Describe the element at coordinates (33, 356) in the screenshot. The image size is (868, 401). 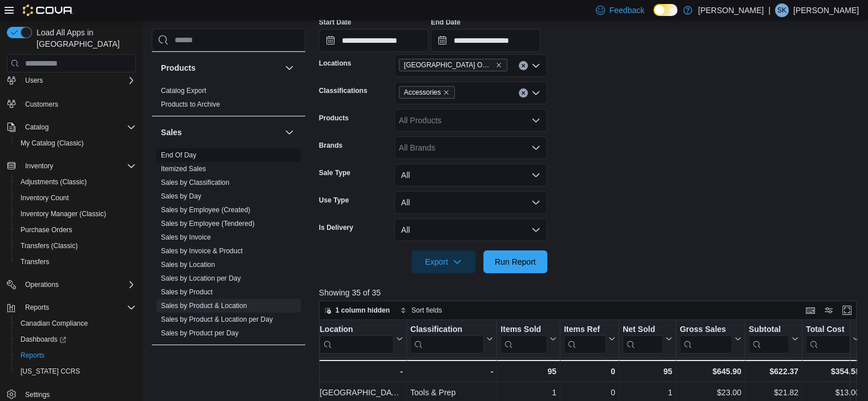
I see `a: Reports` at that location.